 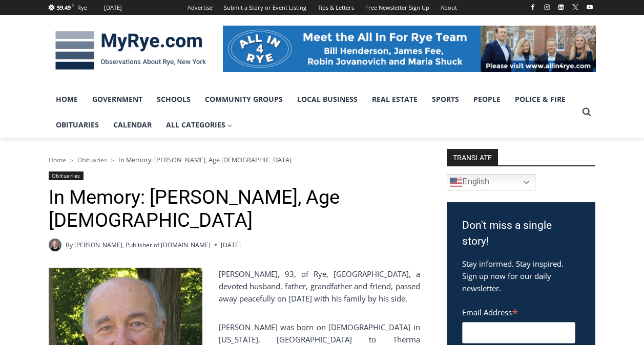 I want to click on a: YouTube, so click(x=590, y=7).